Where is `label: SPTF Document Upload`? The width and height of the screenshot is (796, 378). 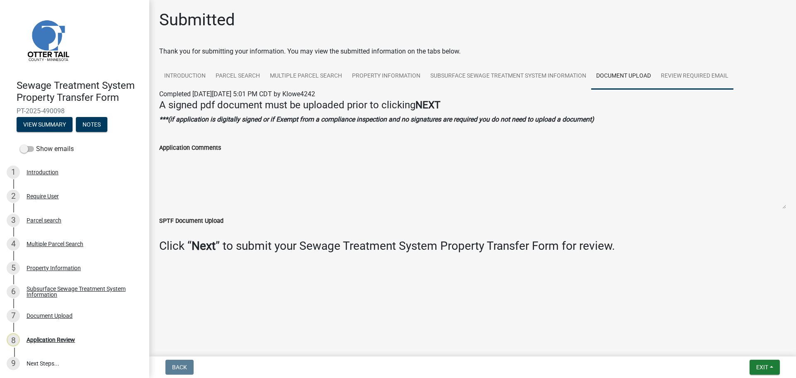
label: SPTF Document Upload is located at coordinates (191, 221).